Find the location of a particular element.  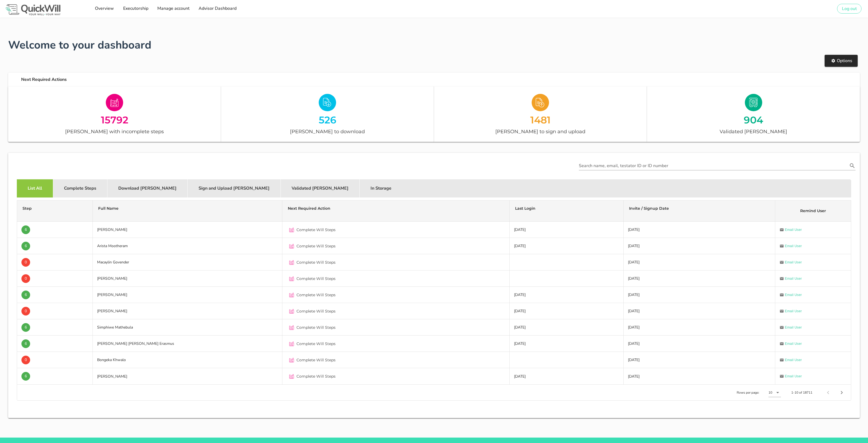

span: Invite / Signup Date is located at coordinates (649, 208).